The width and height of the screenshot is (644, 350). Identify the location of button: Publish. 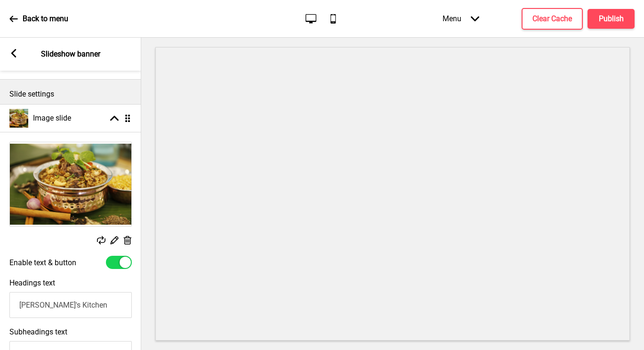
(611, 19).